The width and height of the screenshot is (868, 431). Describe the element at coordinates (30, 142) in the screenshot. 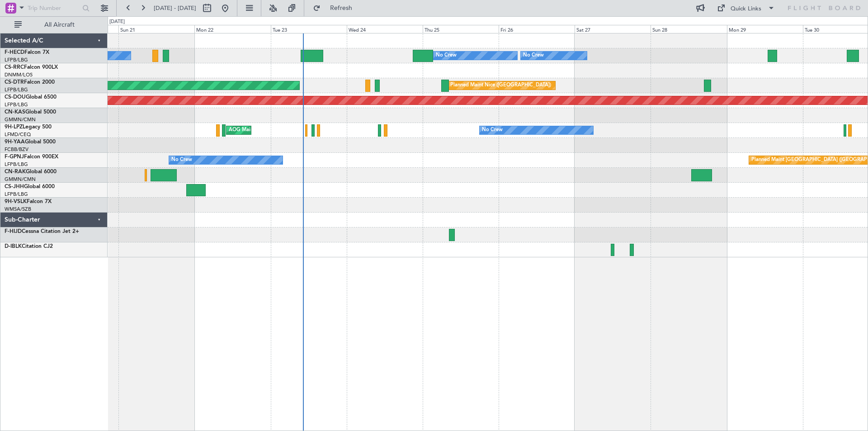

I see `a: 9H-YAAGlobal 5000` at that location.